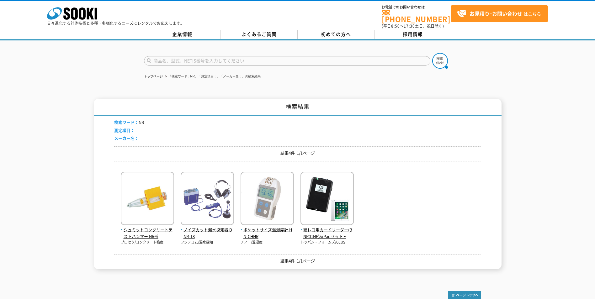  I want to click on p: フジテコム/漏水探知, so click(207, 242).